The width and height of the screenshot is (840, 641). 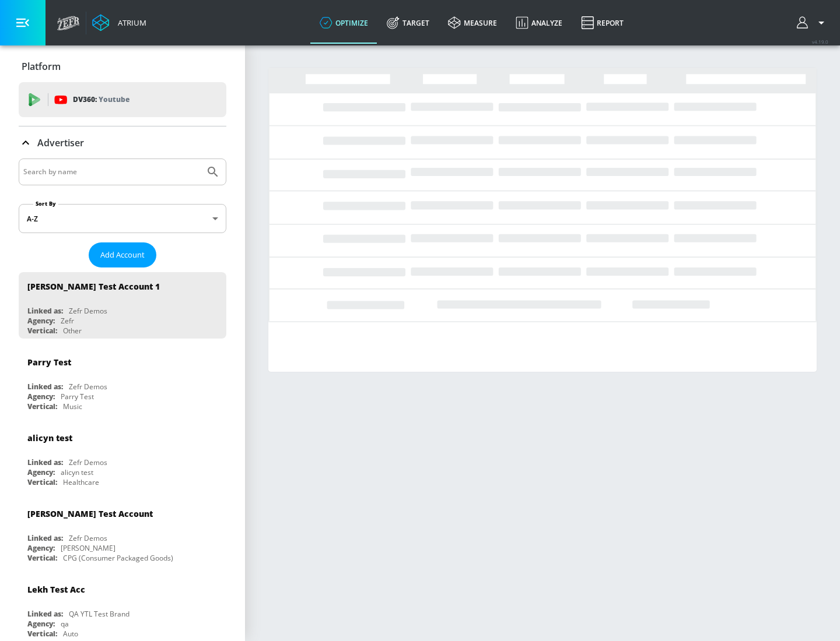 What do you see at coordinates (122, 100) in the screenshot?
I see `div: DV360: Youtube` at bounding box center [122, 100].